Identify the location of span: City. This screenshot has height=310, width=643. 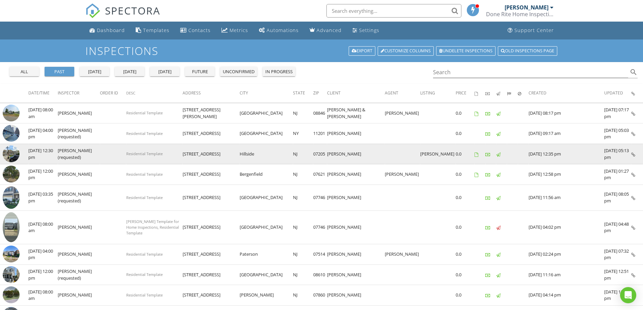
(244, 93).